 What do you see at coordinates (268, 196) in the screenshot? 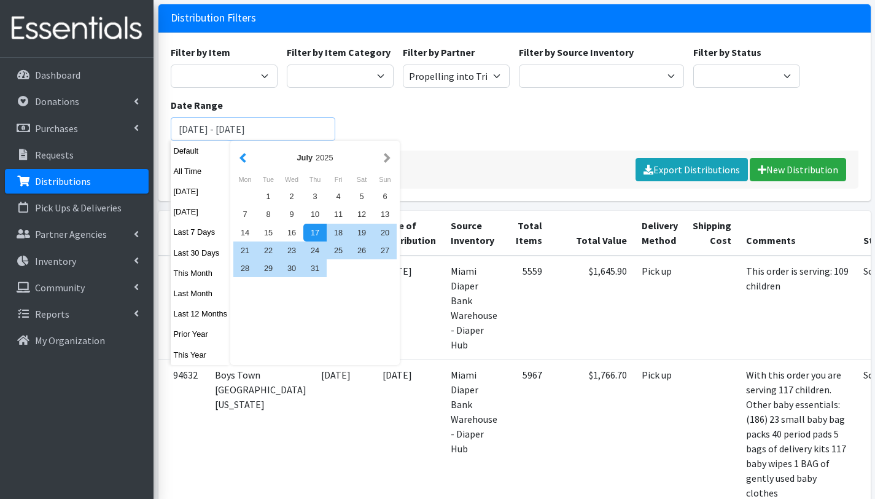
I see `div: 1` at bounding box center [268, 196].